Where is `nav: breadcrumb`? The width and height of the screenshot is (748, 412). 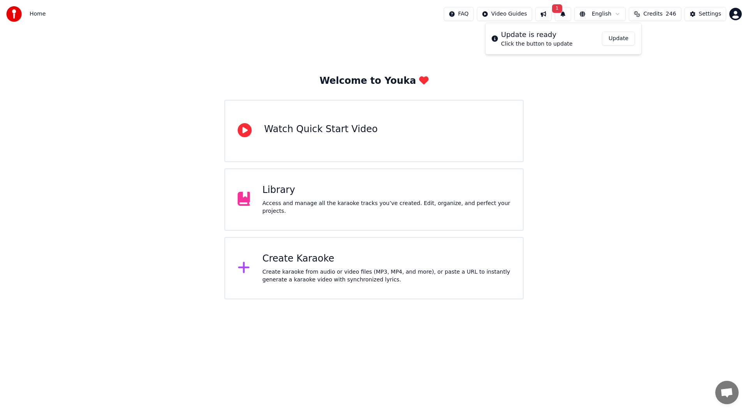
nav: breadcrumb is located at coordinates (37, 14).